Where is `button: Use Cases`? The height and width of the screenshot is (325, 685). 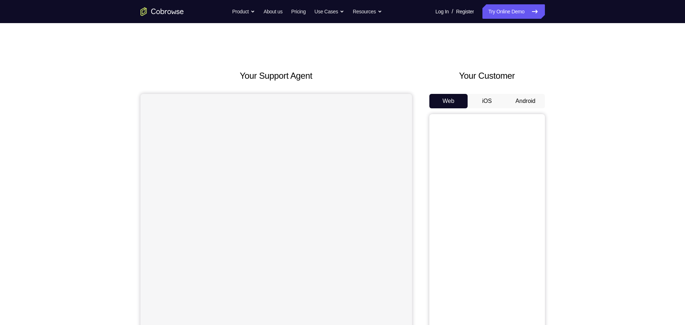 button: Use Cases is located at coordinates (329, 12).